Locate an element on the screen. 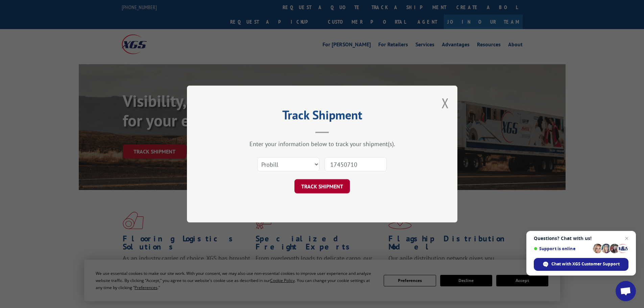 Image resolution: width=644 pixels, height=308 pixels. span: Chat with XGS Customer Support is located at coordinates (585, 264).